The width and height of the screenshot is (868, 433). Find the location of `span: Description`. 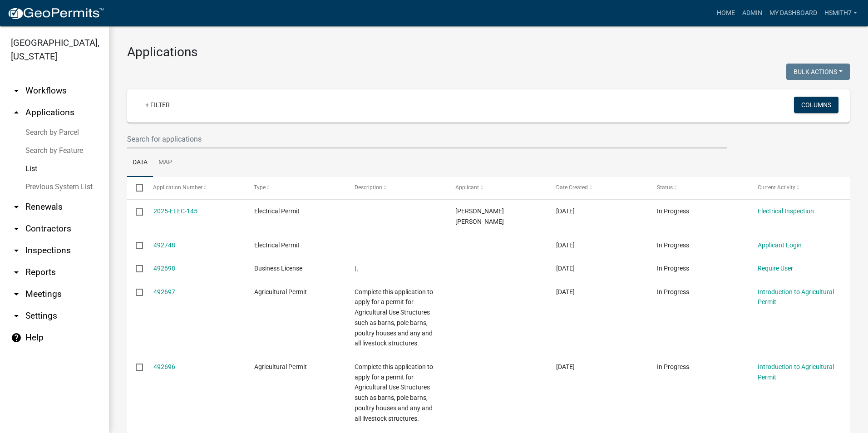

span: Description is located at coordinates (368, 188).